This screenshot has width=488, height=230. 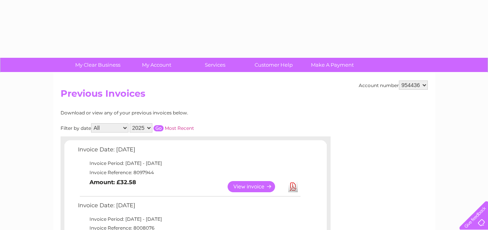 I want to click on a: Download, so click(x=293, y=187).